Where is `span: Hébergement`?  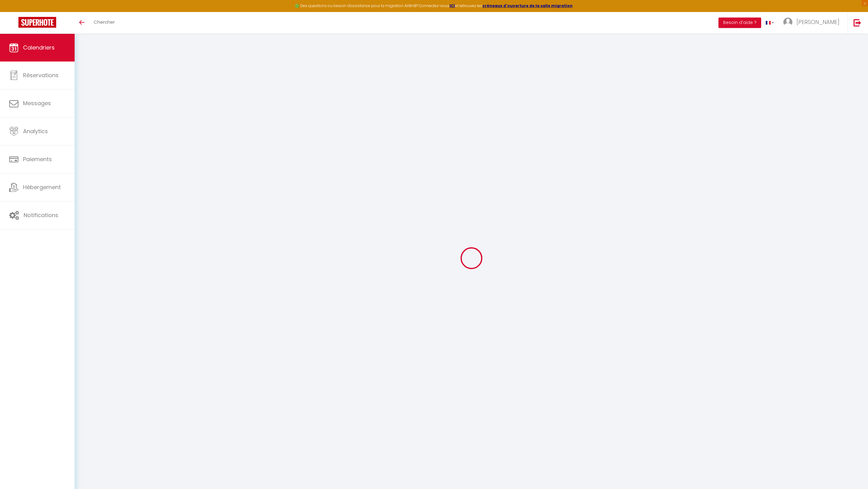 span: Hébergement is located at coordinates (42, 187).